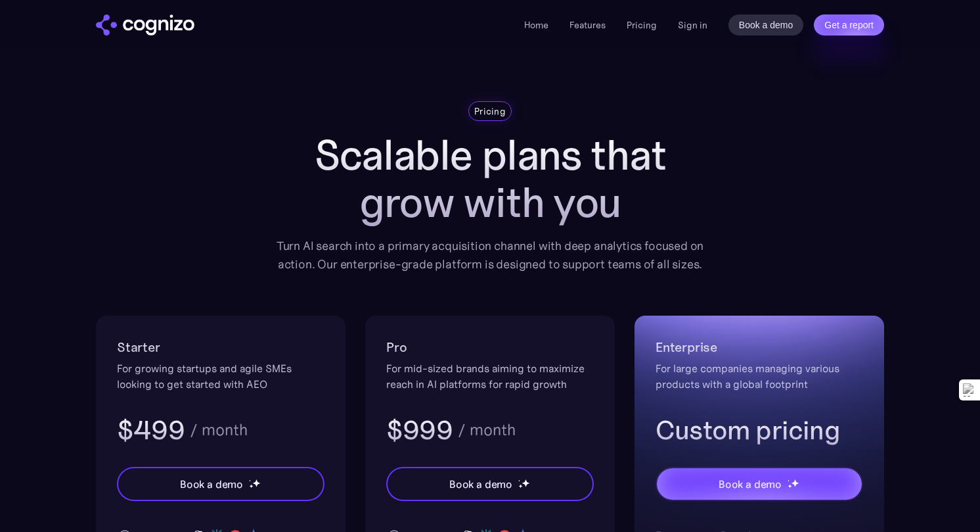  I want to click on a: Home, so click(536, 25).